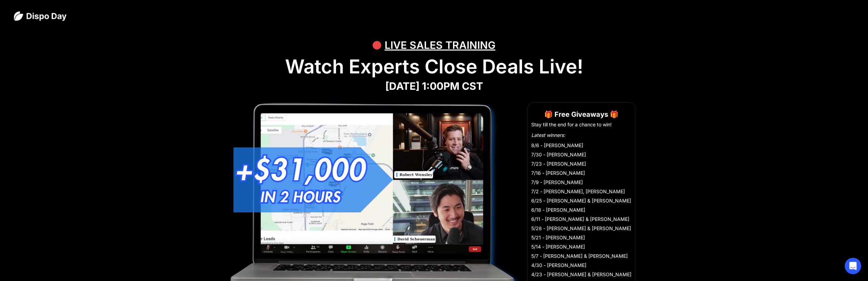  I want to click on div: Open Intercom Messenger, so click(853, 266).